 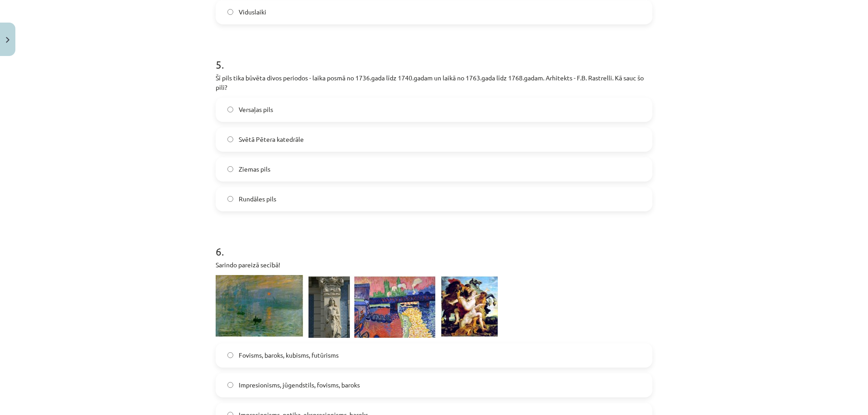 What do you see at coordinates (230, 169) in the screenshot?
I see `input: Ziemas pils` at bounding box center [230, 169].